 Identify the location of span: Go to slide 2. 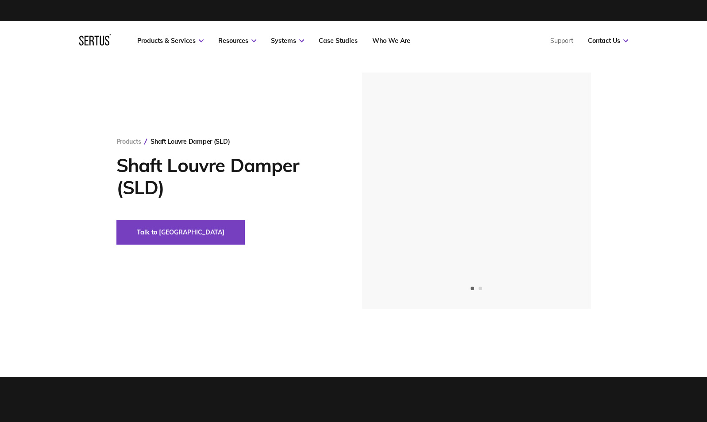
(480, 289).